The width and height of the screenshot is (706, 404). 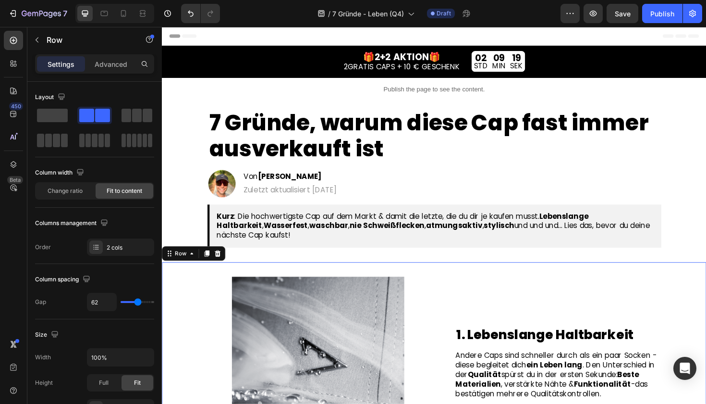 I want to click on p: STD, so click(x=338, y=41).